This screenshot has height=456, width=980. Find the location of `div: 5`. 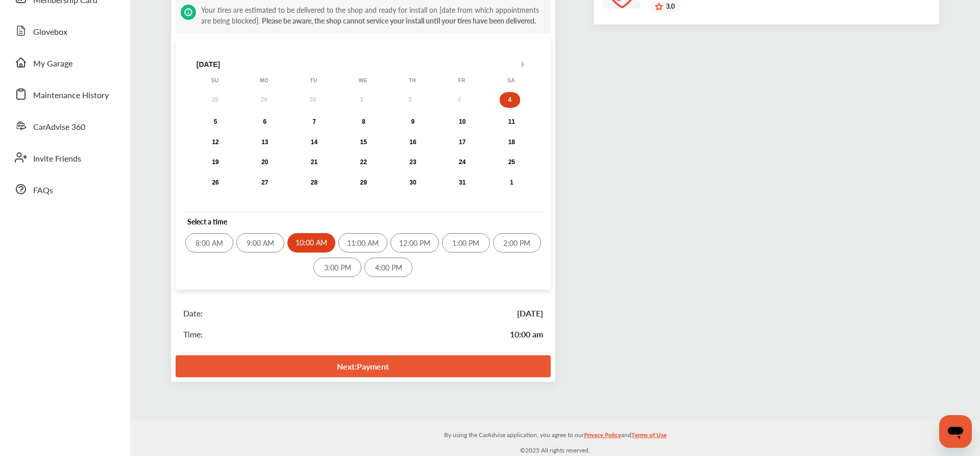

div: 5 is located at coordinates (216, 122).